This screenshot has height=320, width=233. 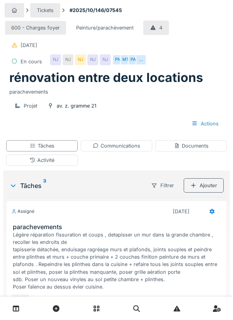 I want to click on div: Assigné, so click(x=23, y=211).